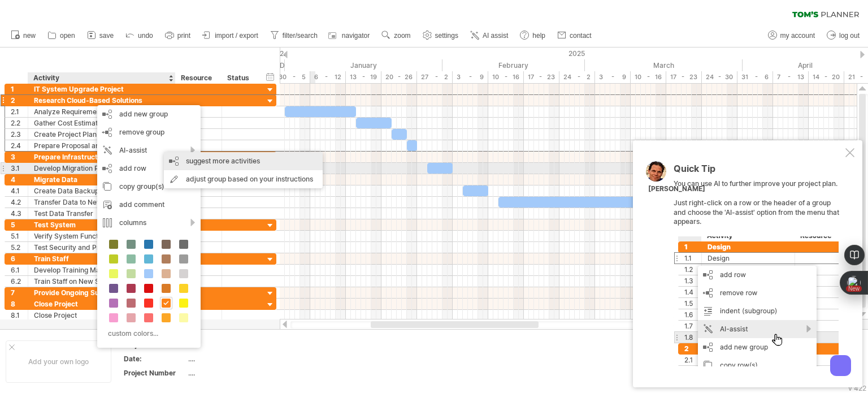 Image resolution: width=868 pixels, height=393 pixels. Describe the element at coordinates (102, 88) in the screenshot. I see `div: IT System Upgrade Project` at that location.